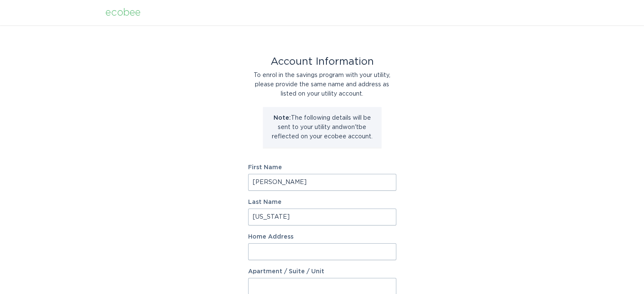 This screenshot has height=294, width=644. What do you see at coordinates (122, 13) in the screenshot?
I see `div: ecobee` at bounding box center [122, 13].